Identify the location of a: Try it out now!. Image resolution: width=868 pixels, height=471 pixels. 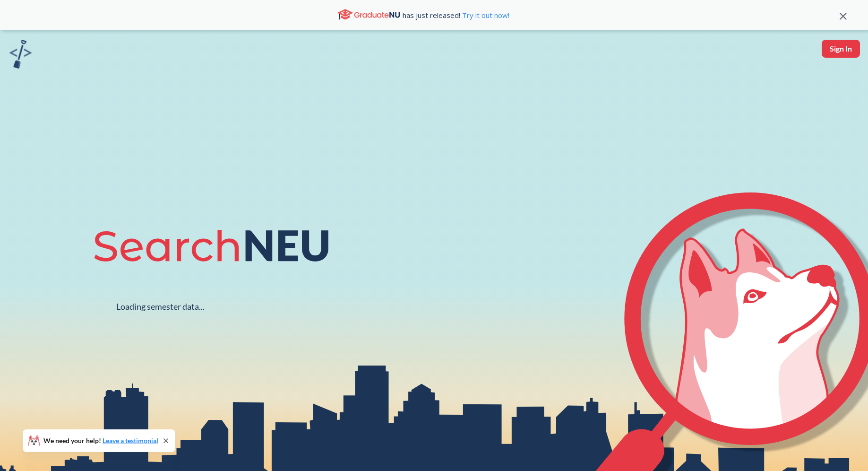
(485, 15).